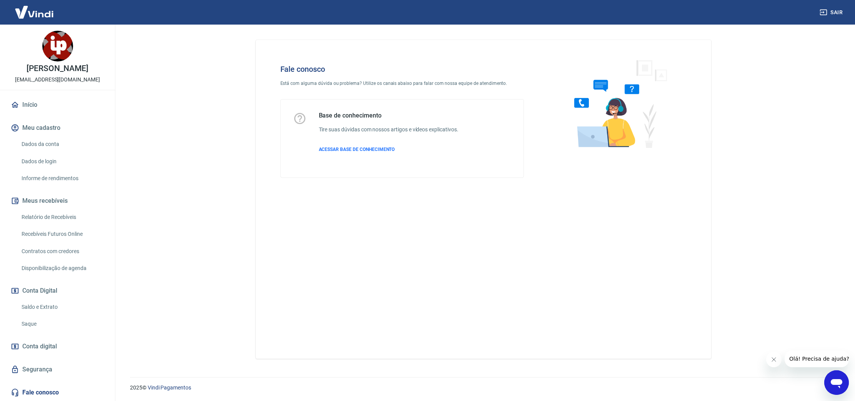 The width and height of the screenshot is (855, 401). I want to click on button: Sair, so click(831, 12).